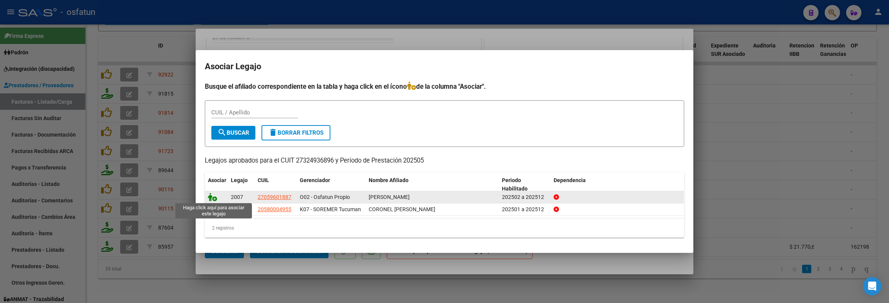 This screenshot has width=889, height=303. I want to click on span: Dependencia, so click(570, 180).